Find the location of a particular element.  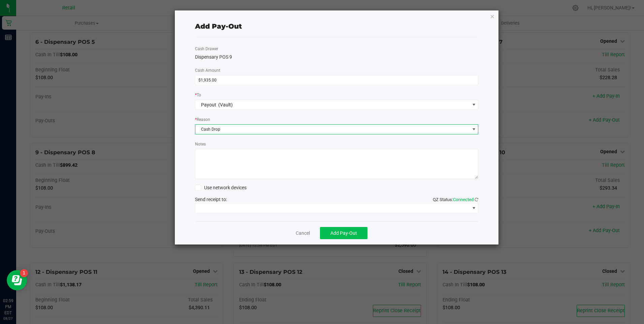

button: Add Pay-Out is located at coordinates (344, 233).